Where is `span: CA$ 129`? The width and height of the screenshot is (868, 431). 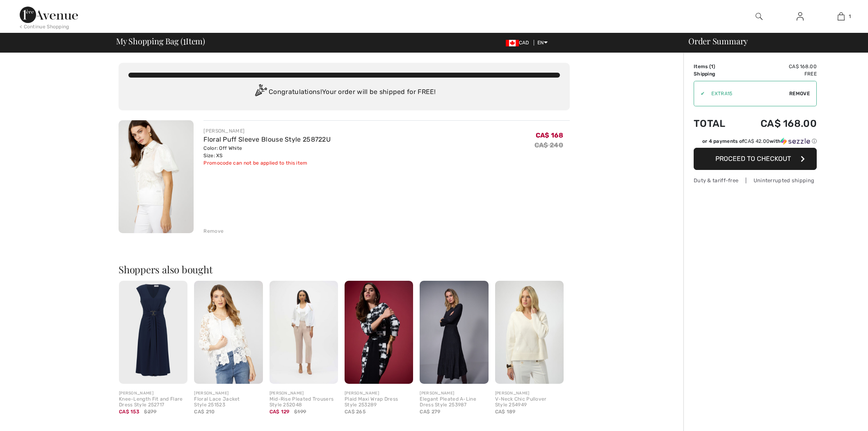
span: CA$ 129 is located at coordinates (279, 412).